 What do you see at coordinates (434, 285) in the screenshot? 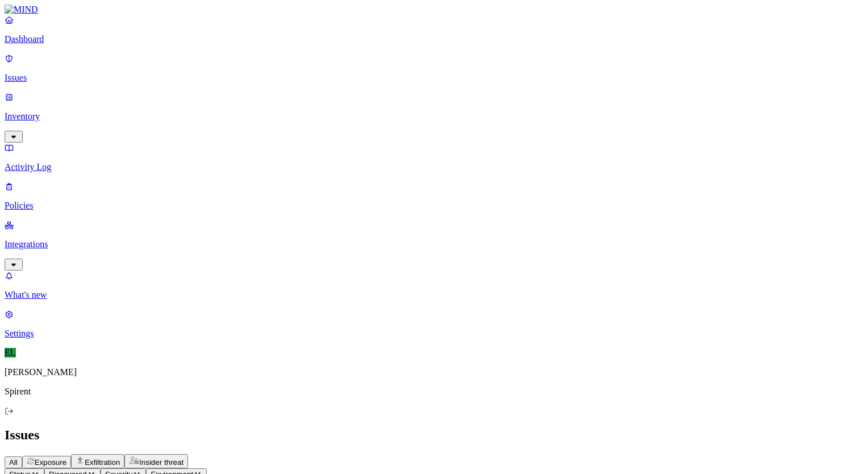
I see `a: What's new` at bounding box center [434, 285].